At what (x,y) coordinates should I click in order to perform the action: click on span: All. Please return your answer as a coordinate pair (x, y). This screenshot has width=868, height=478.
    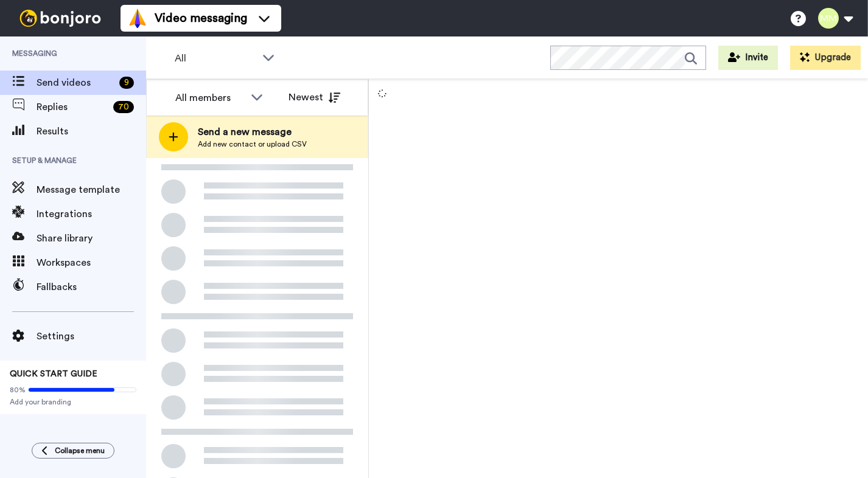
    Looking at the image, I should click on (216, 58).